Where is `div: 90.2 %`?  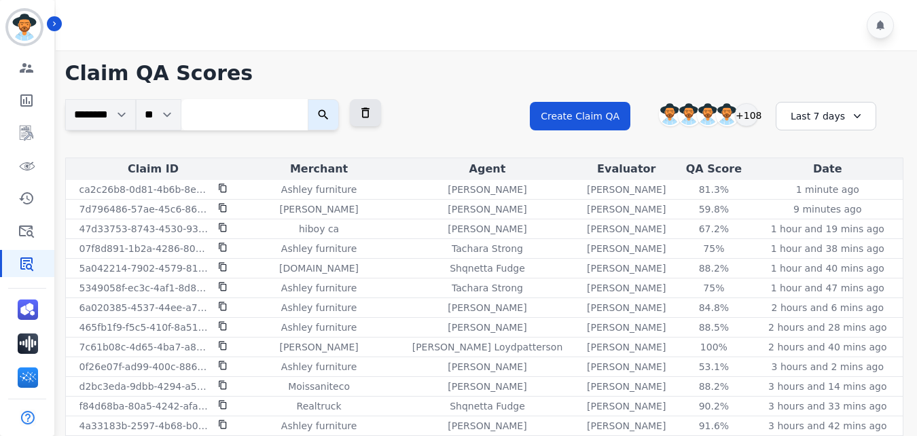
div: 90.2 % is located at coordinates (714, 406).